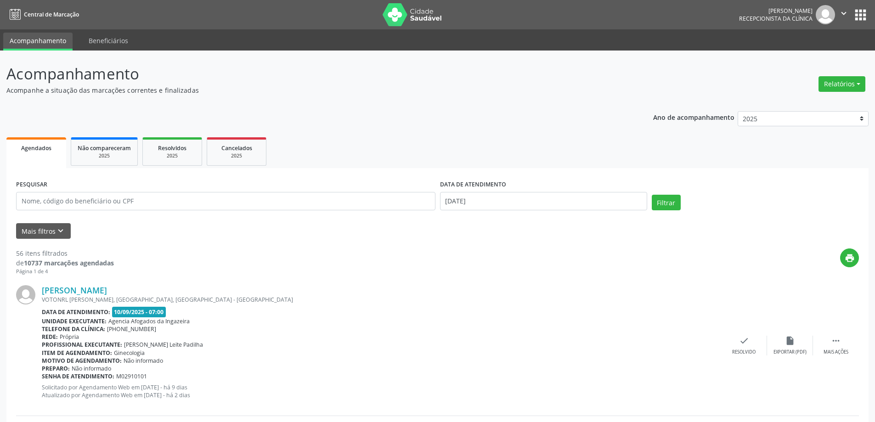 The width and height of the screenshot is (875, 422). I want to click on i: check, so click(744, 341).